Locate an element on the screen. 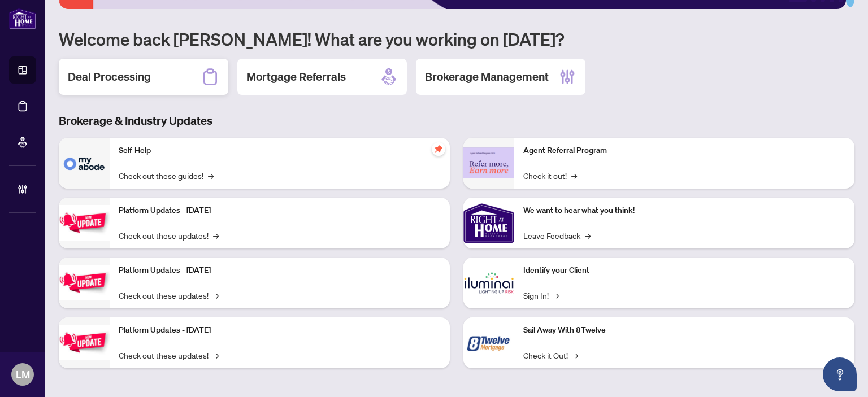 This screenshot has width=868, height=397. a: Check out these guides!→ is located at coordinates (166, 175).